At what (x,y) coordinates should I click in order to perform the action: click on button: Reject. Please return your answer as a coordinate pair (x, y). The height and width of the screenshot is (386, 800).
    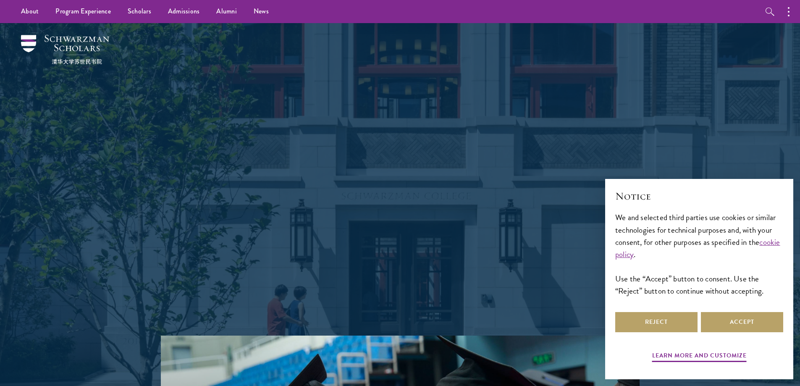
    Looking at the image, I should click on (656, 322).